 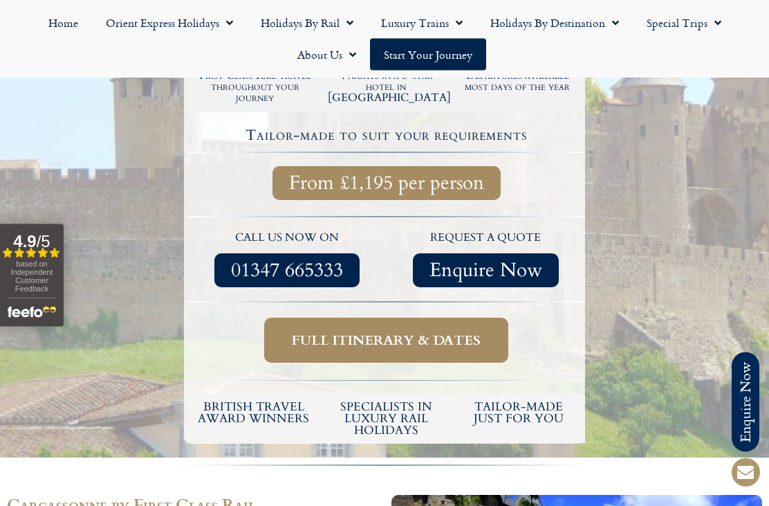 I want to click on a: About Us, so click(x=326, y=55).